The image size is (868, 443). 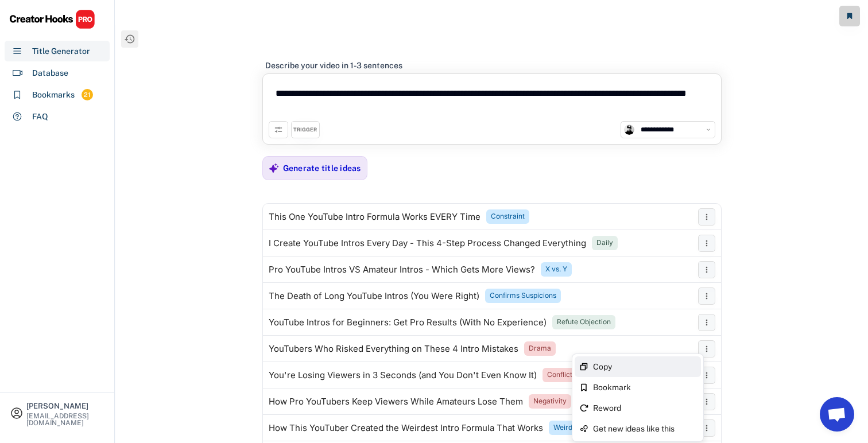 I want to click on div: X vs. Y, so click(x=557, y=269).